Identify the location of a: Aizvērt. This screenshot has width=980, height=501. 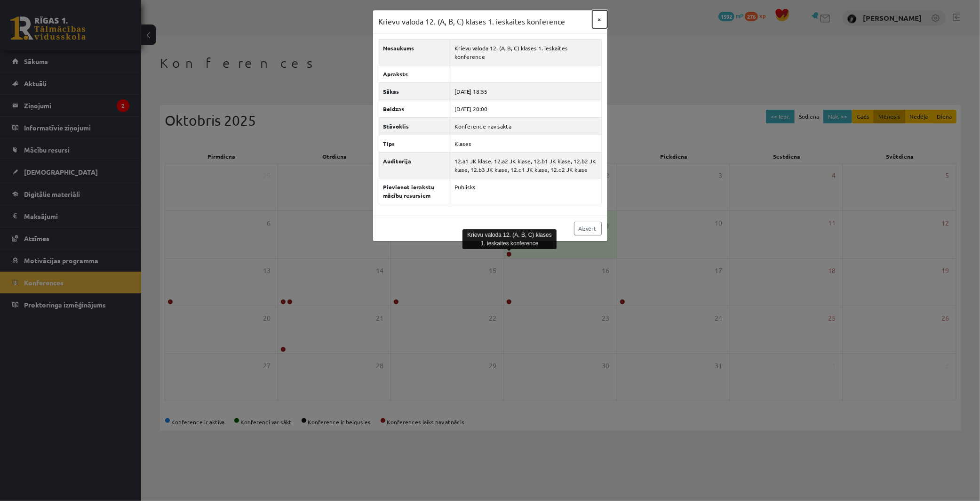
(588, 228).